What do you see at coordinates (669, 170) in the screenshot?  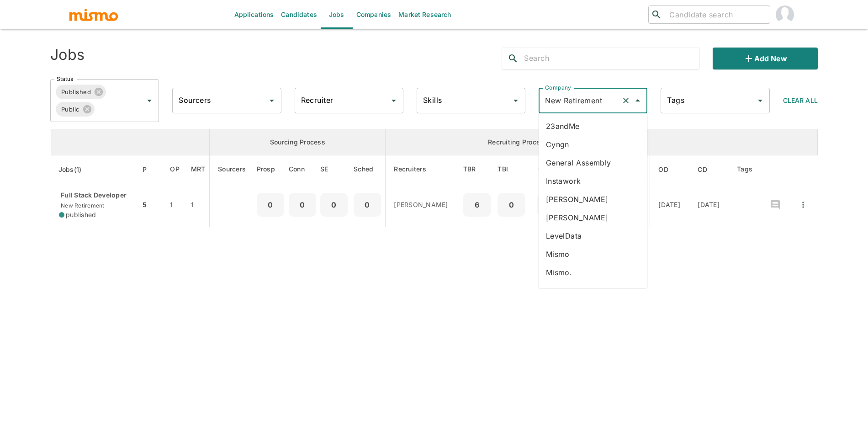 I see `span: OD` at bounding box center [669, 170].